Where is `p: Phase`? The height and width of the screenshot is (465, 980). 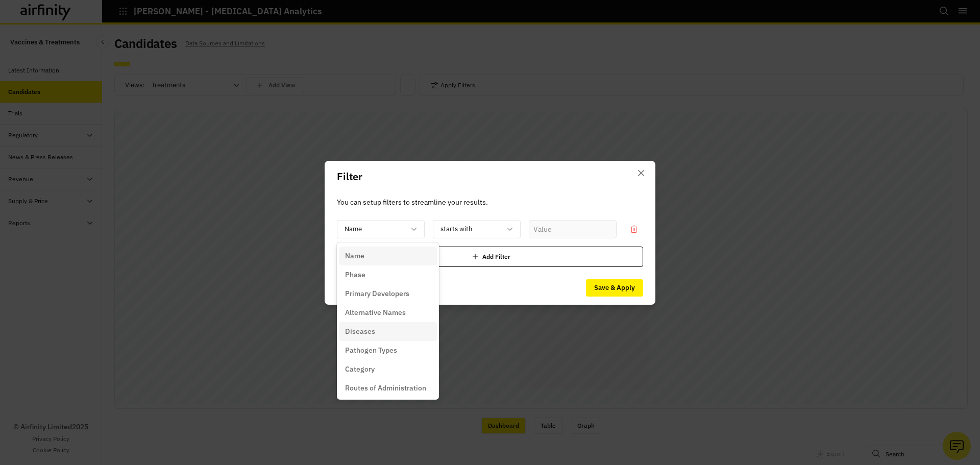 p: Phase is located at coordinates (355, 275).